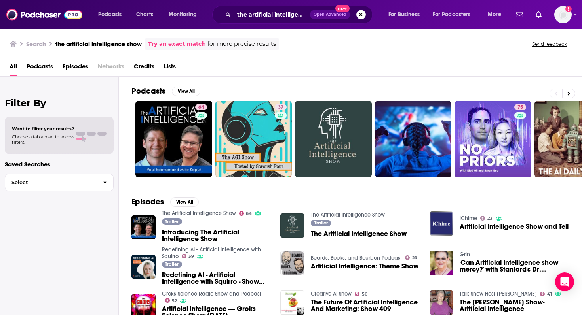 The height and width of the screenshot is (315, 582). I want to click on h2: Podcasts, so click(148, 91).